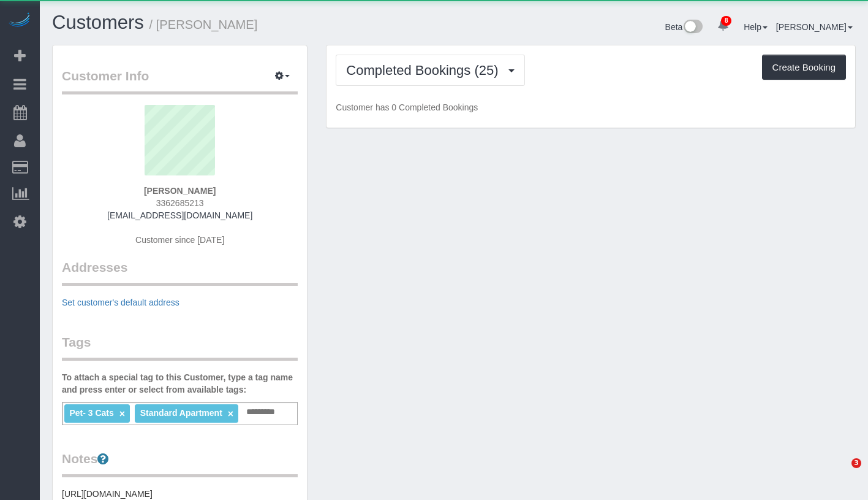 This screenshot has width=868, height=500. I want to click on legend: Notes, so click(180, 463).